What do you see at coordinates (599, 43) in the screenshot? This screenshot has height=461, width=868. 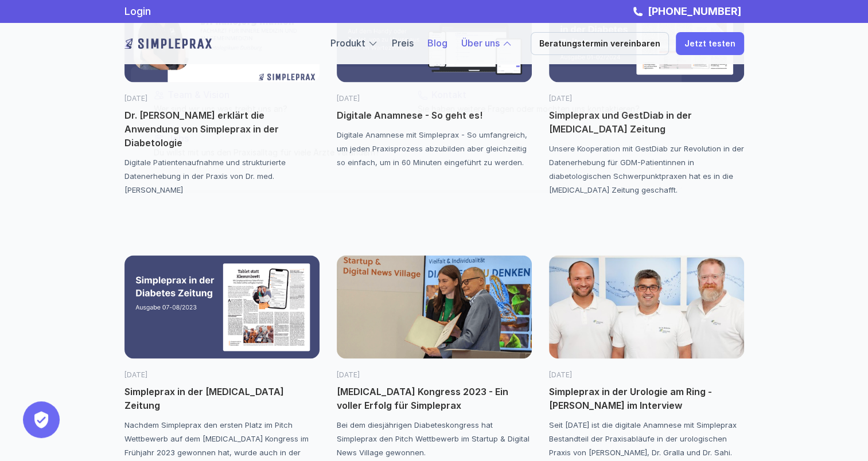 I see `a: Beratungstermin vereinbaren` at bounding box center [599, 43].